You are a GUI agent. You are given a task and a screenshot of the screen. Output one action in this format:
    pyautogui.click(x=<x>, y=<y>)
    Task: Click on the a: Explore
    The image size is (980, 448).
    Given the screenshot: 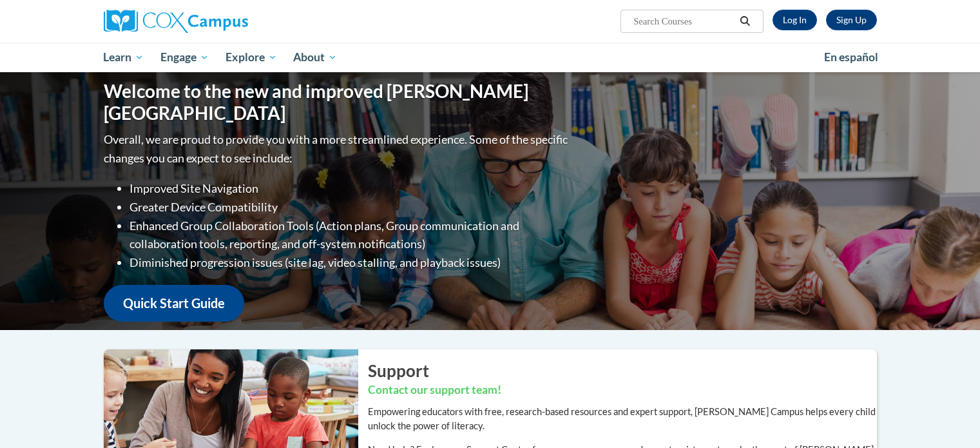 What is the action you would take?
    pyautogui.click(x=251, y=57)
    